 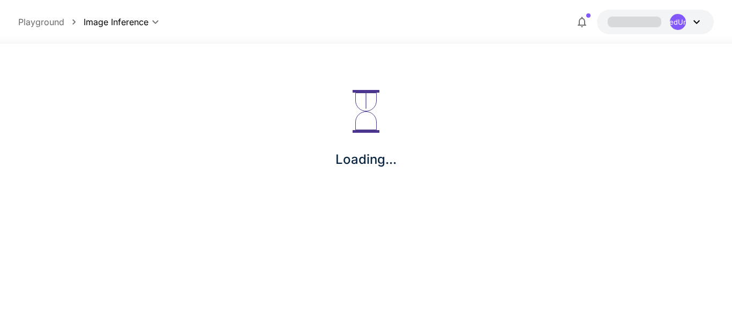 What do you see at coordinates (51, 22) in the screenshot?
I see `nav: breadcrumb` at bounding box center [51, 22].